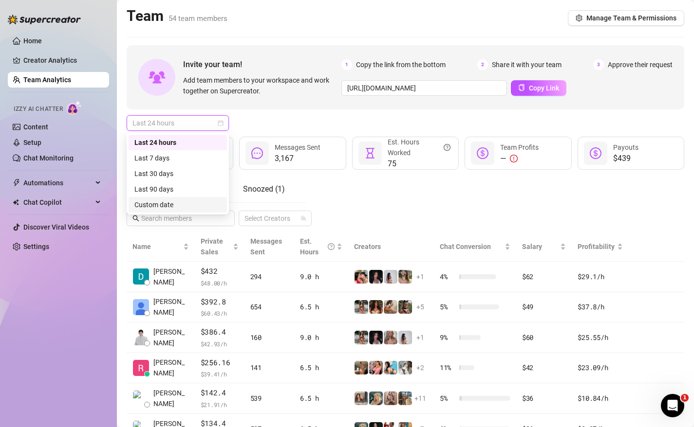  I want to click on h2: Team, so click(177, 16).